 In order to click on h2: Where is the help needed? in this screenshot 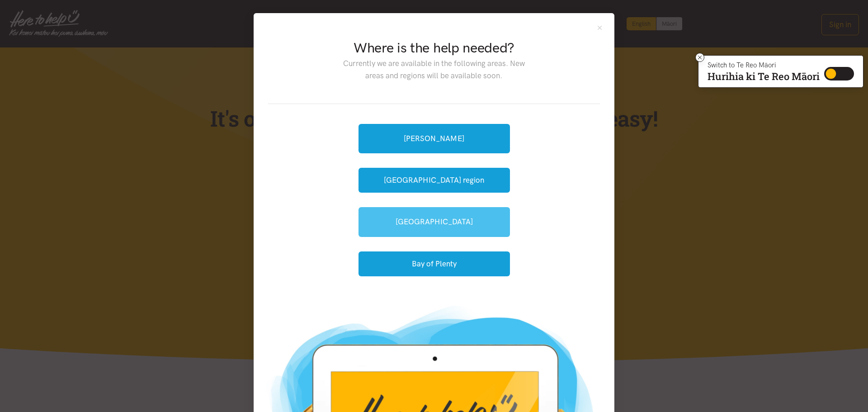, I will do `click(433, 48)`.